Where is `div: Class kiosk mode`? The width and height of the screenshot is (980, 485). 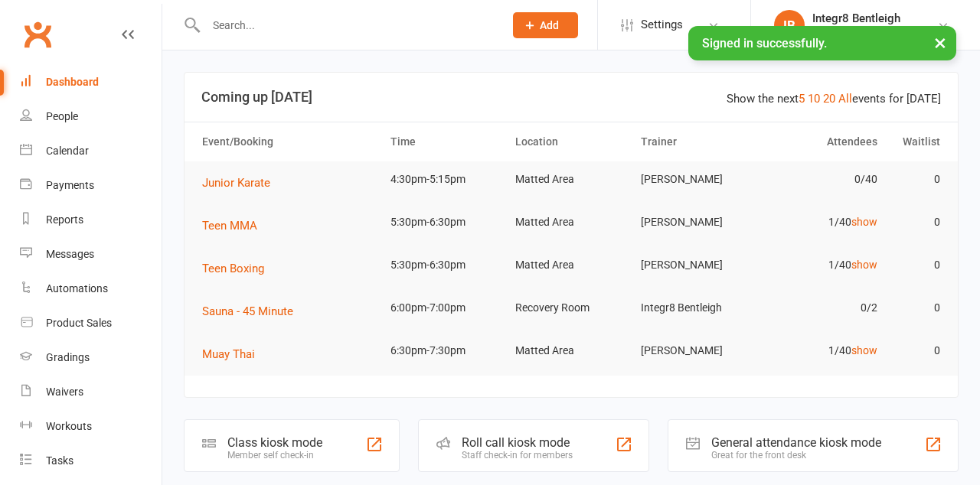
div: Class kiosk mode is located at coordinates (275, 443).